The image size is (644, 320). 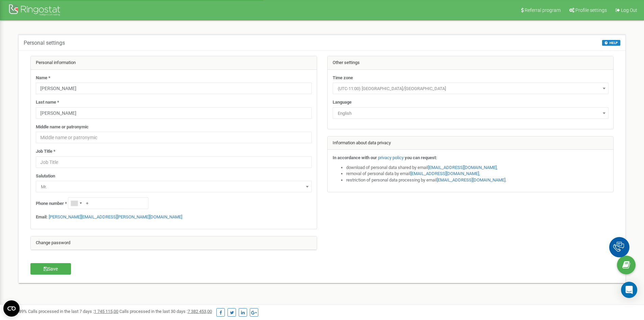 I want to click on div: Personal information, so click(x=174, y=63).